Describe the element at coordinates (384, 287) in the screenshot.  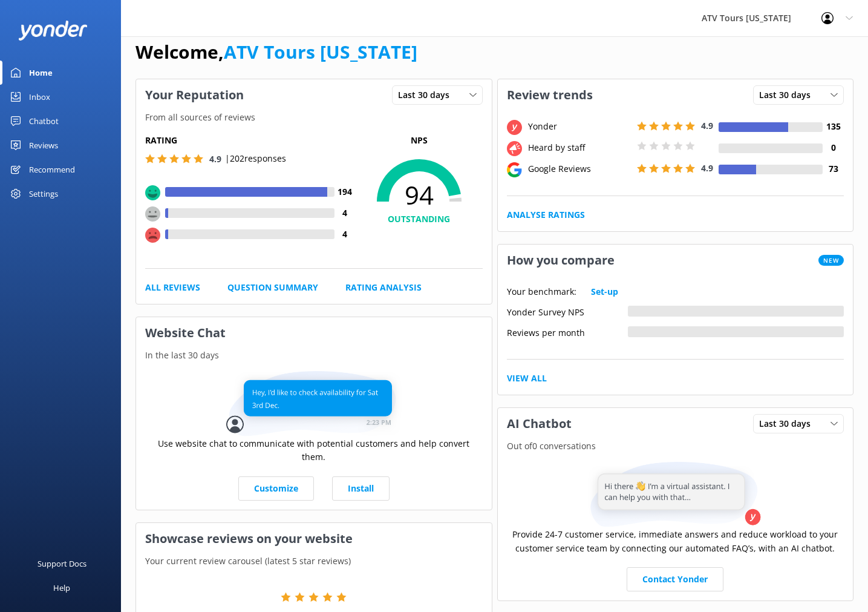
I see `a: Rating Analysis` at that location.